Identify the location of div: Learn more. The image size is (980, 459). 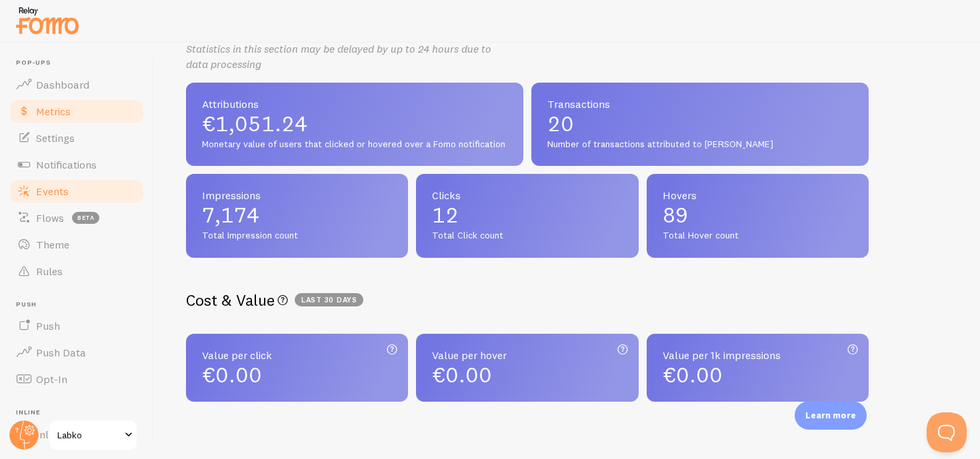
(831, 415).